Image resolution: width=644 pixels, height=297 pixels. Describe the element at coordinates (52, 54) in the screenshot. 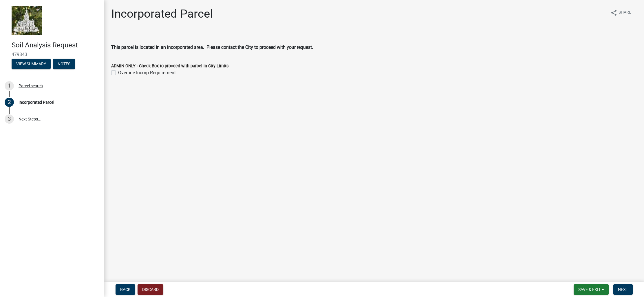

I see `span: 479843` at that location.